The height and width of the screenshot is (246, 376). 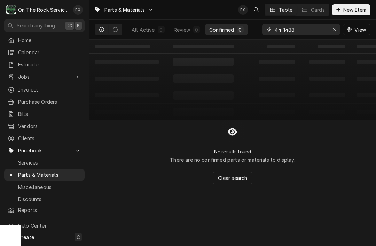 I want to click on span: View, so click(x=360, y=30).